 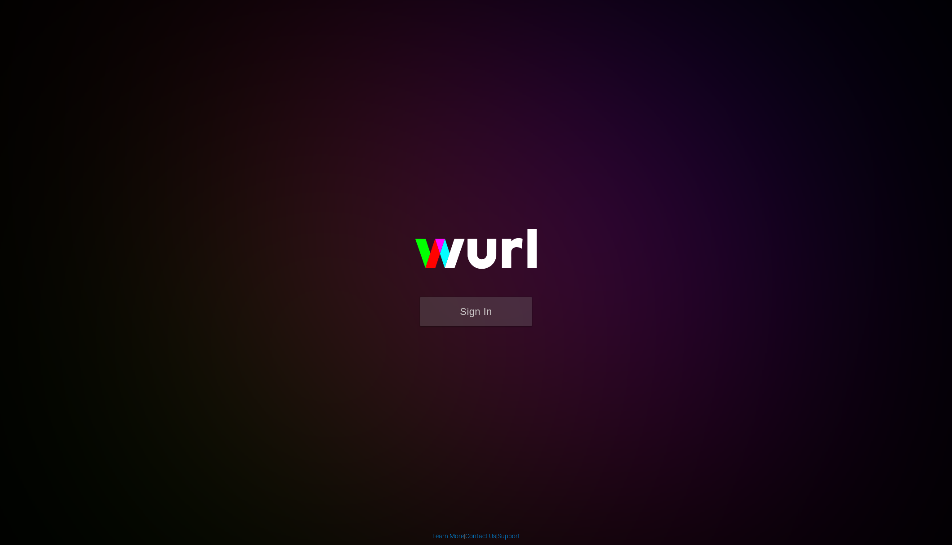 What do you see at coordinates (509, 536) in the screenshot?
I see `a: Support` at bounding box center [509, 536].